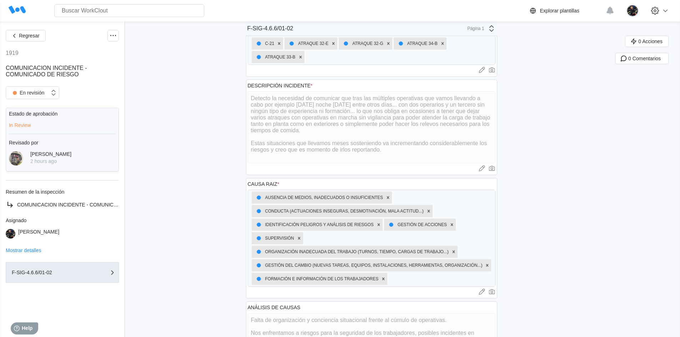  Describe the element at coordinates (62, 192) in the screenshot. I see `div: Resumen de la inspección` at that location.